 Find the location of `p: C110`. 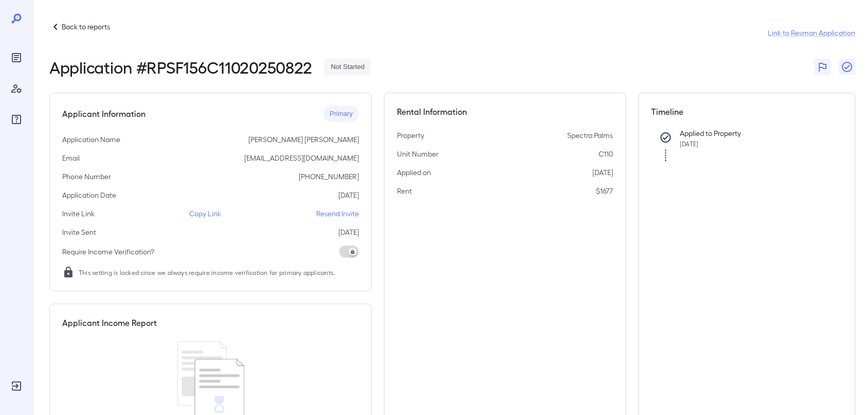

p: C110 is located at coordinates (606, 154).